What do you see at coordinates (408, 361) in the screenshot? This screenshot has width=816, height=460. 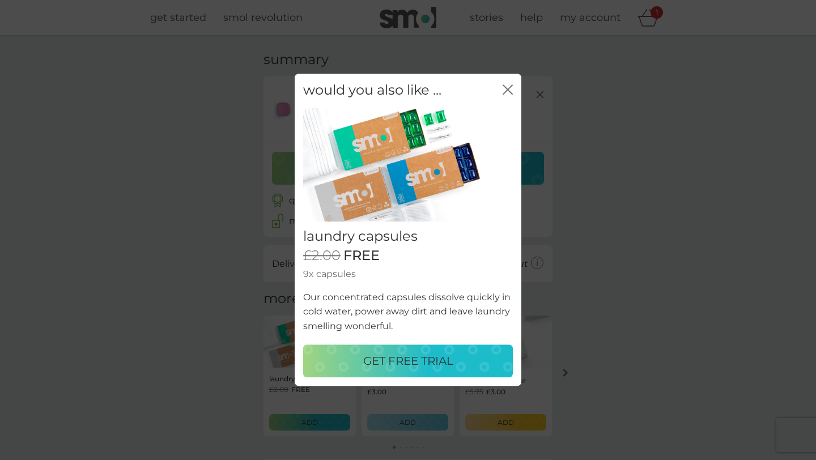 I see `p: GET FREE TRIAL` at bounding box center [408, 361].